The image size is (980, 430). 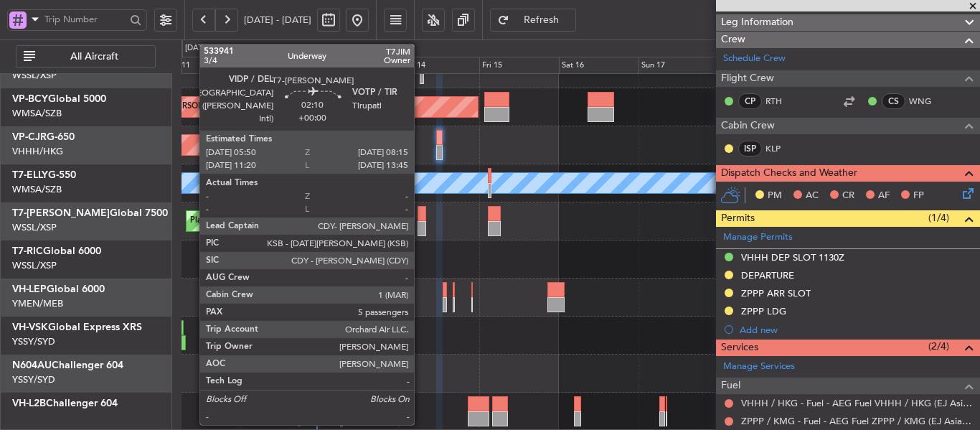 What do you see at coordinates (754, 59) in the screenshot?
I see `a: Schedule Crew` at bounding box center [754, 59].